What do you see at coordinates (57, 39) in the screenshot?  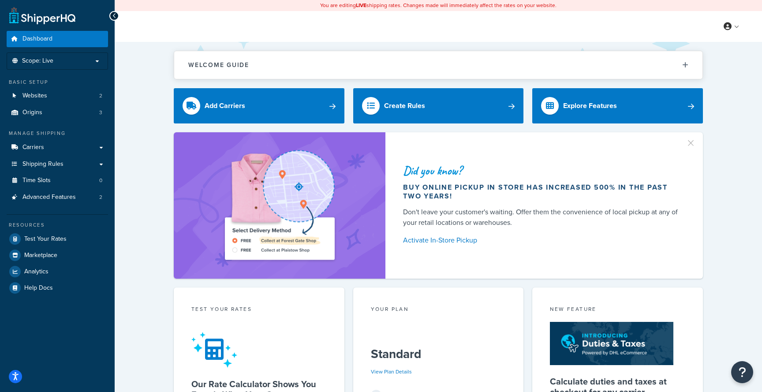 I see `a: Dashboard` at bounding box center [57, 39].